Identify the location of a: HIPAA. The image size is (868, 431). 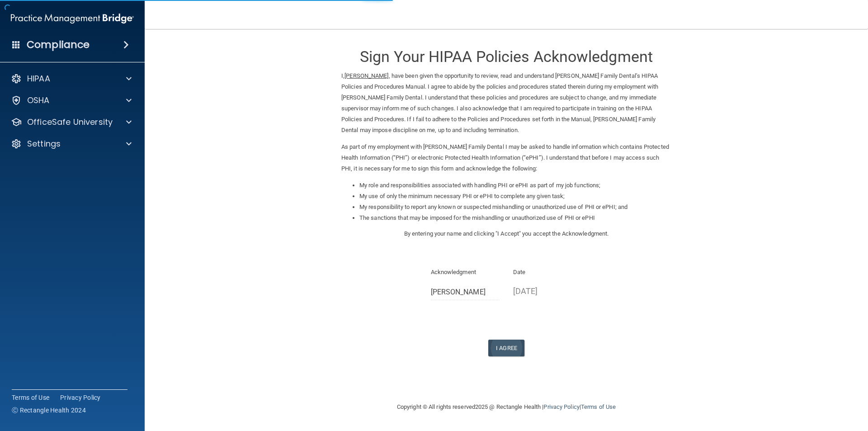
(71, 79).